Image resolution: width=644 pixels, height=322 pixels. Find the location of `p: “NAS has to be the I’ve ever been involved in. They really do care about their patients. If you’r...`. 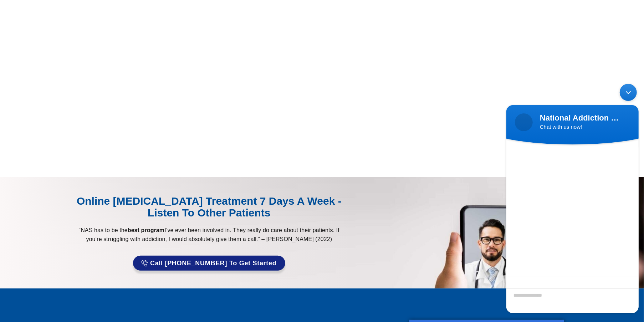

p: “NAS has to be the I’ve ever been involved in. They really do care about their patients. If you’r... is located at coordinates (209, 235).